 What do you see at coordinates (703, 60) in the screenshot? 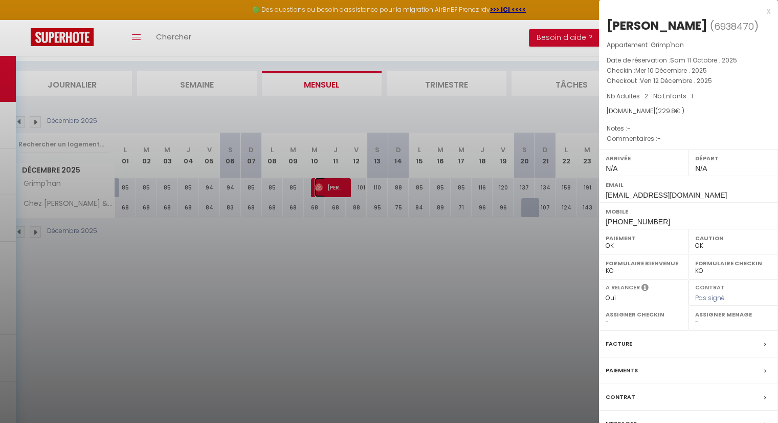
I see `span: Sam 11 Octobre . 2025` at bounding box center [703, 60].